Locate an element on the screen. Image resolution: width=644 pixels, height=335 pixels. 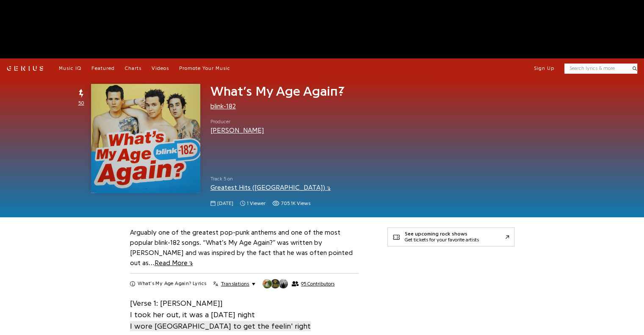
input: Search lyrics & more is located at coordinates (596, 68).